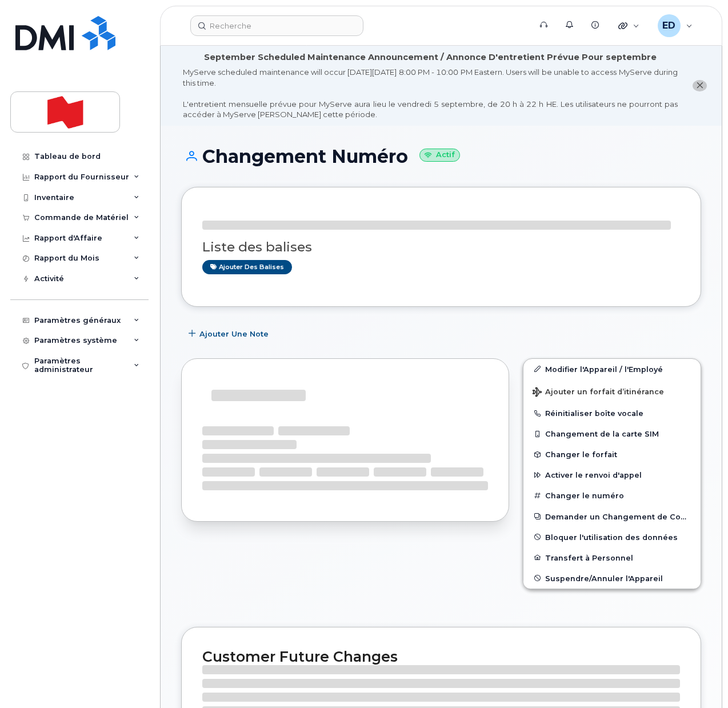 The image size is (728, 708). Describe the element at coordinates (612, 391) in the screenshot. I see `button: Ajouter un forfait d’itinérance` at that location.